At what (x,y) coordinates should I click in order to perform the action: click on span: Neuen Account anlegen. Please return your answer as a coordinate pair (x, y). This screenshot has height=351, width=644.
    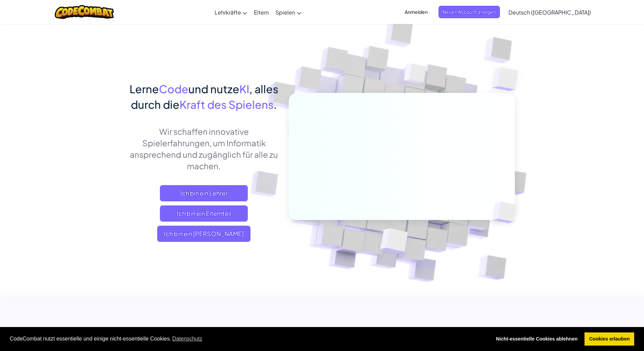
    Looking at the image, I should click on (470, 12).